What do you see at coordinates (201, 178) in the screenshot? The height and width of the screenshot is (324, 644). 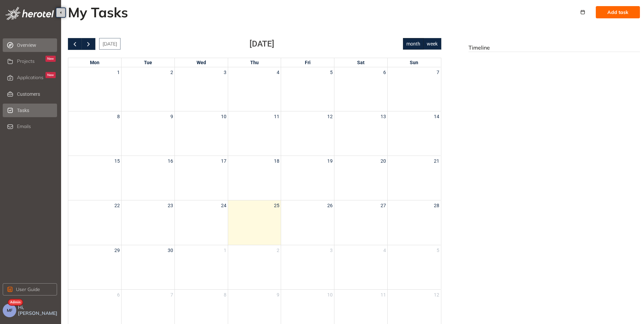 I see `td: September 17, 2025` at bounding box center [201, 178].